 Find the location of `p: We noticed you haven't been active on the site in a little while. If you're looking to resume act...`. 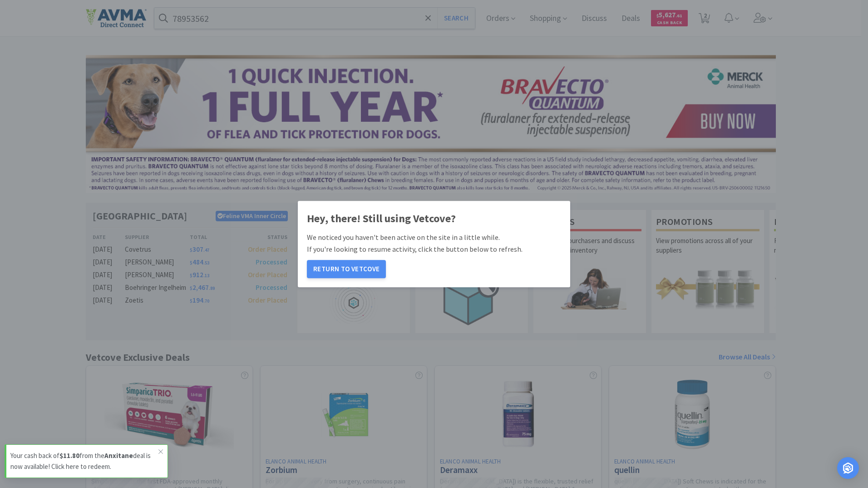

p: We noticed you haven't been active on the site in a little while. If you're looking to resume act... is located at coordinates (434, 243).